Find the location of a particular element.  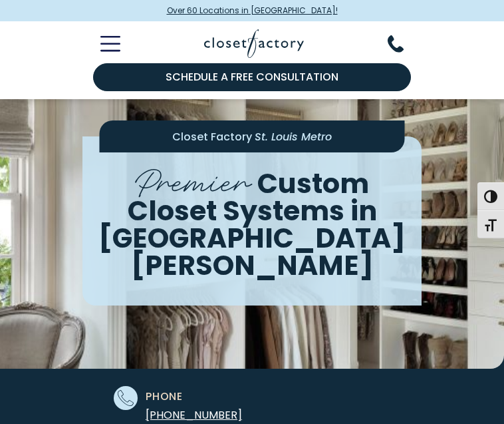

a: Schedule a Free Consultation is located at coordinates (252, 78).